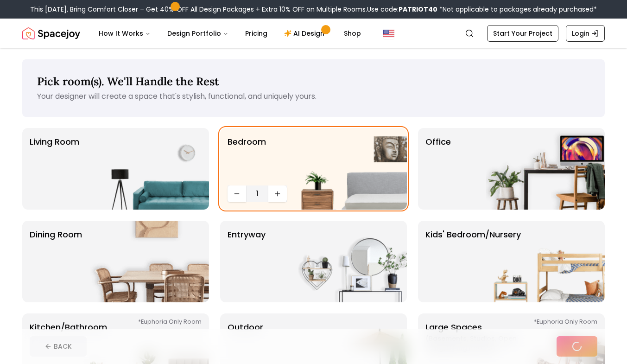 This screenshot has width=627, height=364. I want to click on p: Bedroom, so click(247, 159).